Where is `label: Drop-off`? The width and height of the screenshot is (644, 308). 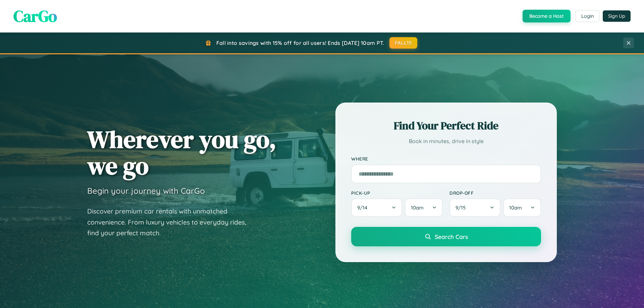
label: Drop-off is located at coordinates (495, 193).